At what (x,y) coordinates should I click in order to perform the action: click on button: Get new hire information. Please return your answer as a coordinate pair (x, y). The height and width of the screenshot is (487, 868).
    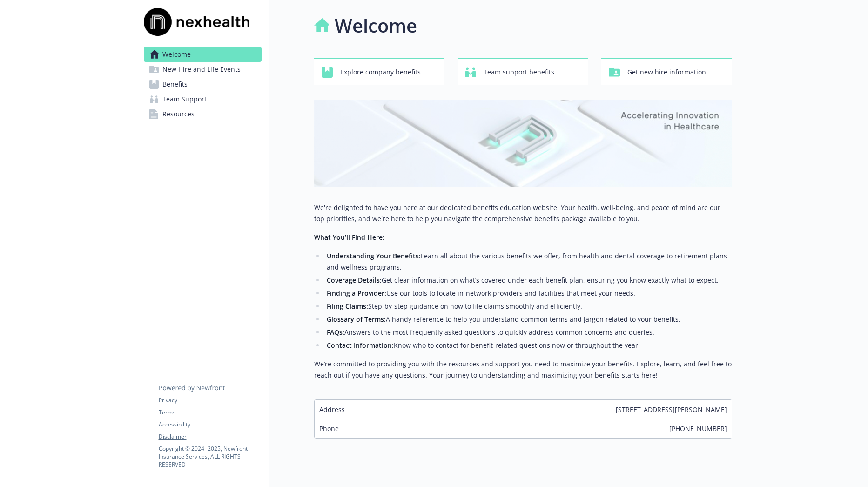
    Looking at the image, I should click on (667, 72).